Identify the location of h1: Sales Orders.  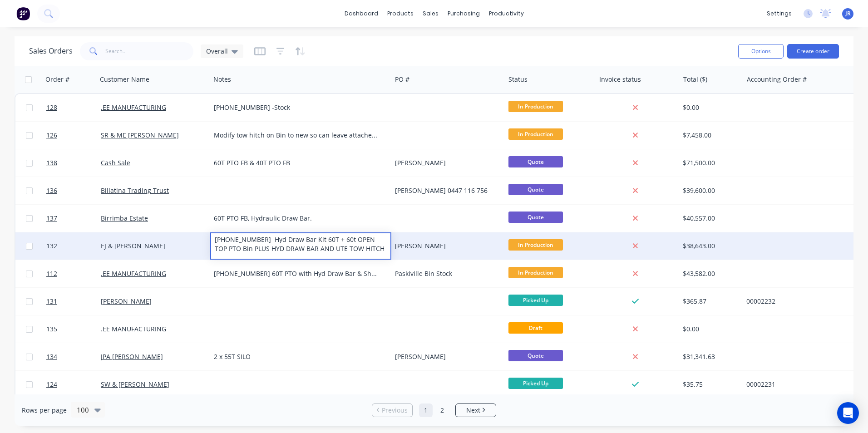
(51, 51).